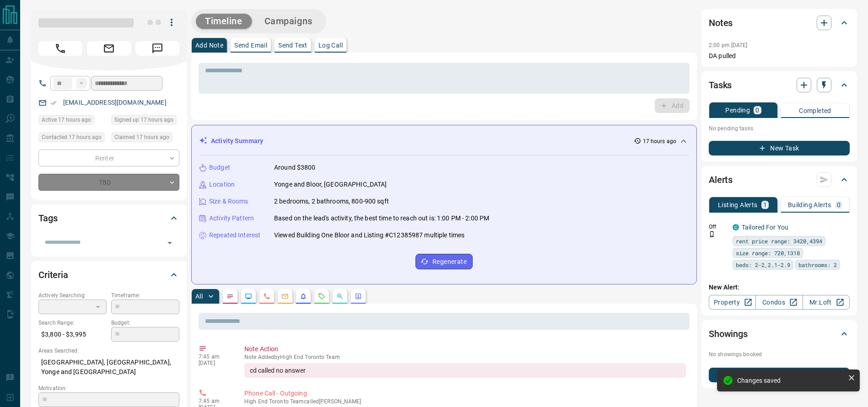 This screenshot has height=407, width=868. Describe the element at coordinates (331, 201) in the screenshot. I see `p: 2 bedrooms, 2 bathrooms, 800-900 sqft` at that location.